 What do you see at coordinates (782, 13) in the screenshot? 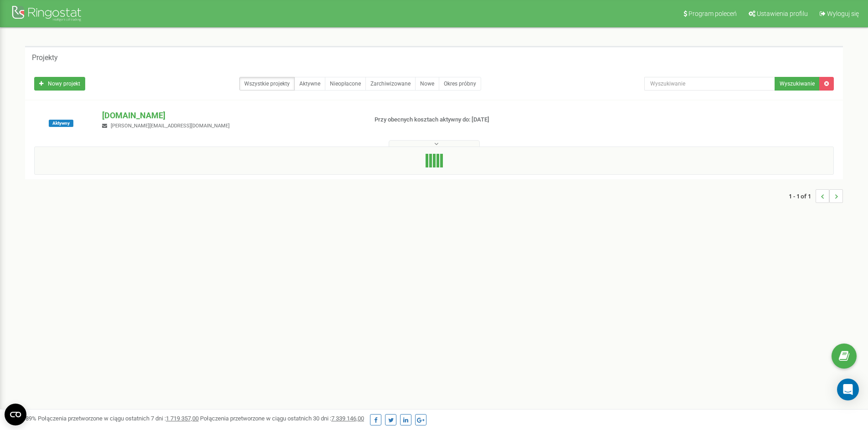
I see `span: Ustawienia profilu` at bounding box center [782, 13].